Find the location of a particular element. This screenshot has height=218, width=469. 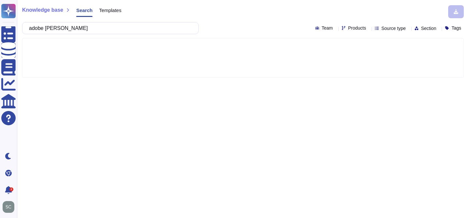

img: user is located at coordinates (8, 207).